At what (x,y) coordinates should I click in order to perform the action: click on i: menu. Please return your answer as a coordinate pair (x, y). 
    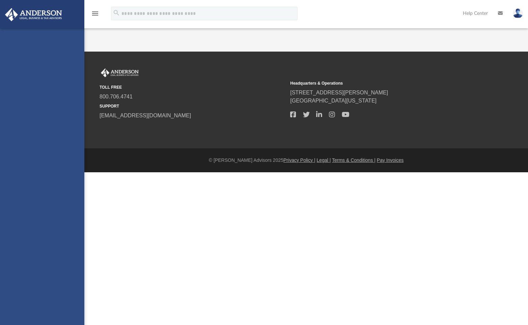
    Looking at the image, I should click on (95, 13).